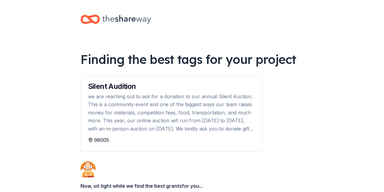 This screenshot has height=192, width=384. I want to click on div: Silent Audition, so click(172, 86).